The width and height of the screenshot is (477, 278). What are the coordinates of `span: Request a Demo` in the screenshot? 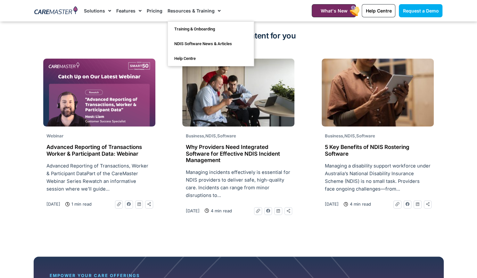 It's located at (421, 11).